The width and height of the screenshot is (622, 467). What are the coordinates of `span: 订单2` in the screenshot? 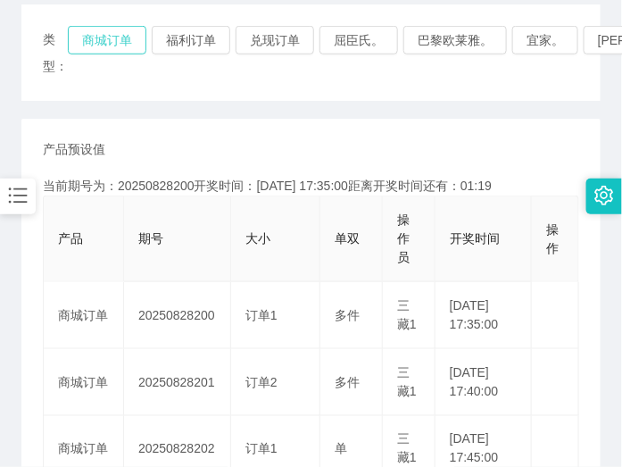 It's located at (261, 382).